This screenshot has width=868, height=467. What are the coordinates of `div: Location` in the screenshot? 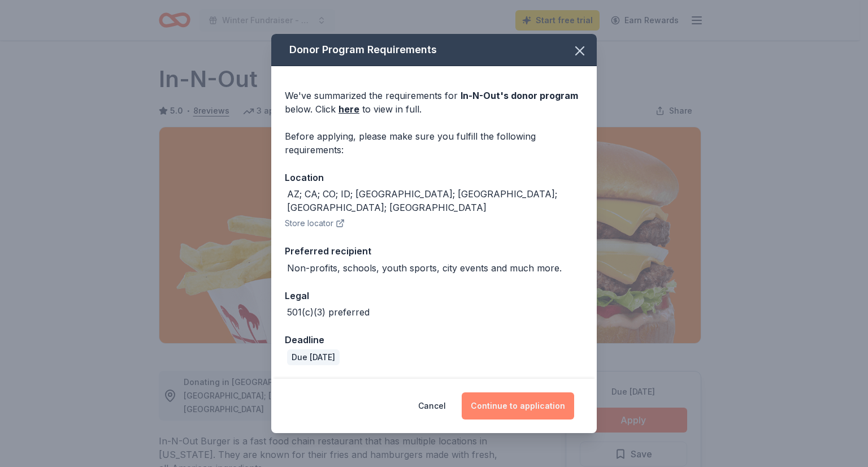 It's located at (434, 178).